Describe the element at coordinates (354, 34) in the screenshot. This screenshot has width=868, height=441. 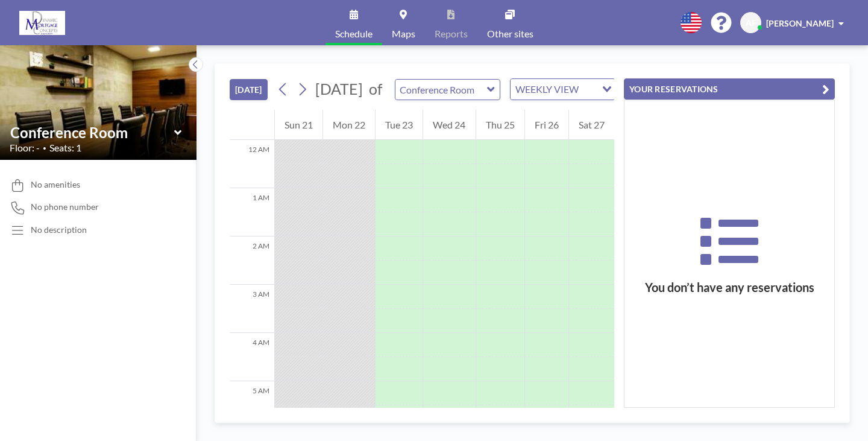
I see `span: Schedule` at that location.